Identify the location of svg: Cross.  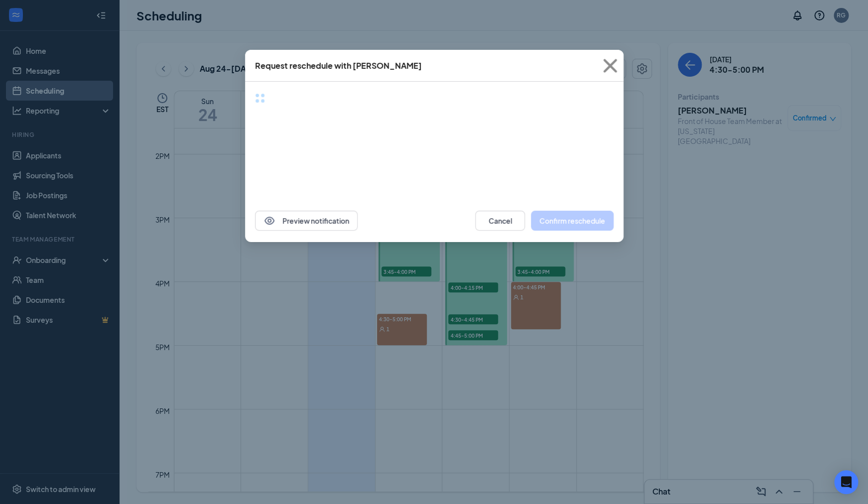
(611, 66).